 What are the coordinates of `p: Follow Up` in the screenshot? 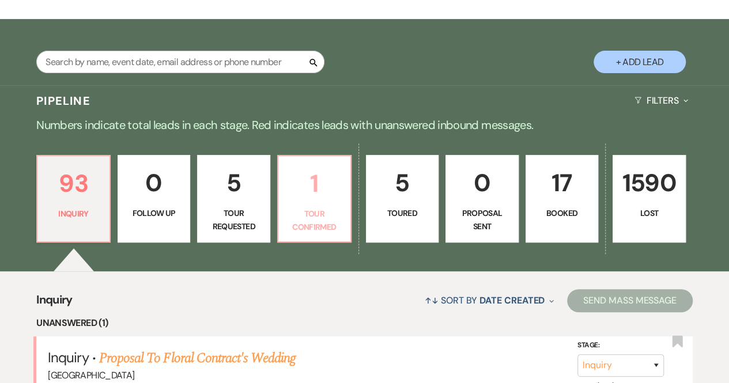 It's located at (154, 213).